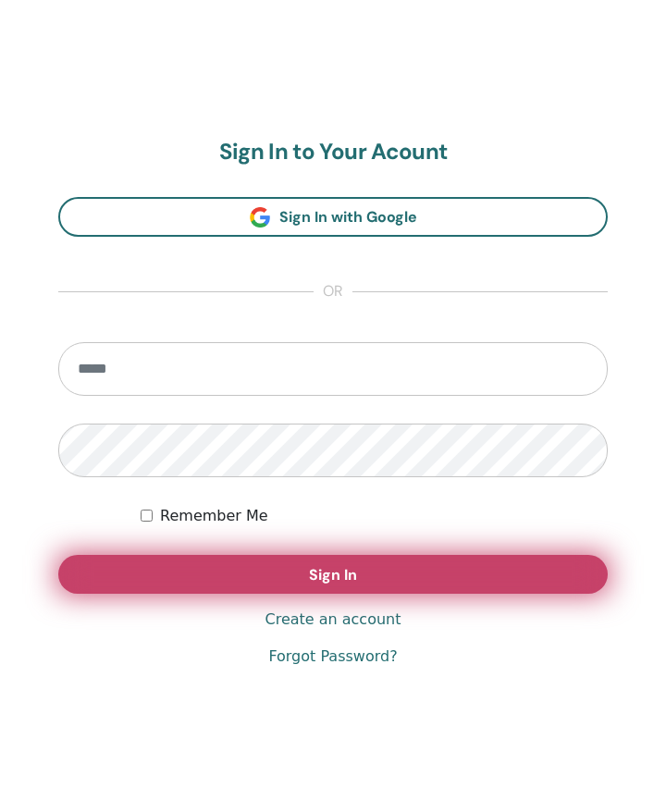  I want to click on h2: Sign In to Your Acount, so click(333, 152).